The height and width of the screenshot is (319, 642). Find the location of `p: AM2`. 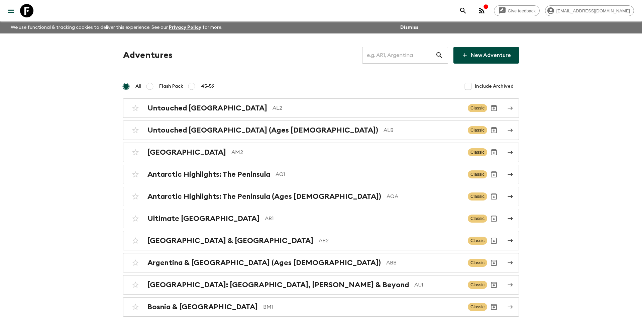

p: AM2 is located at coordinates (347, 152).